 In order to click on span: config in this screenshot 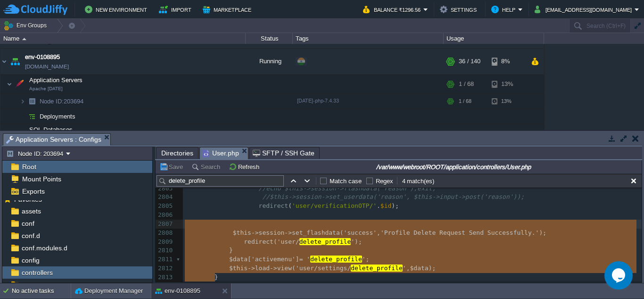, I will do `click(30, 260)`.